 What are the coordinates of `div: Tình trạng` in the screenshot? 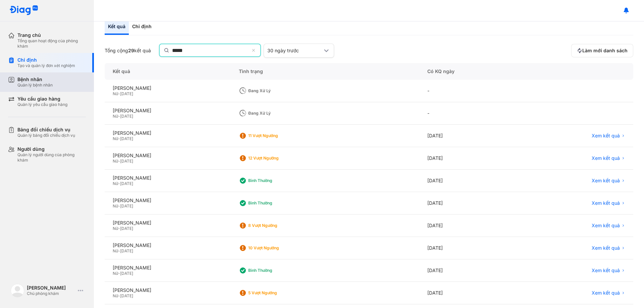 It's located at (325, 71).